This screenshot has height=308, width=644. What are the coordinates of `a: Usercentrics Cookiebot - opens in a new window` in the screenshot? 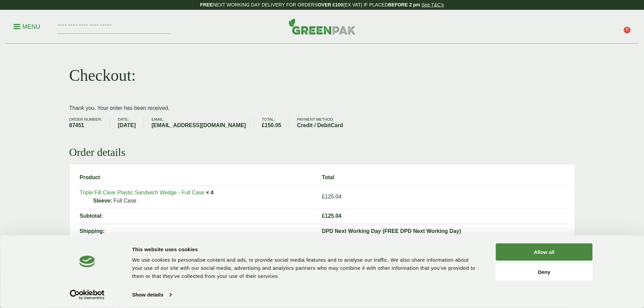 It's located at (87, 294).